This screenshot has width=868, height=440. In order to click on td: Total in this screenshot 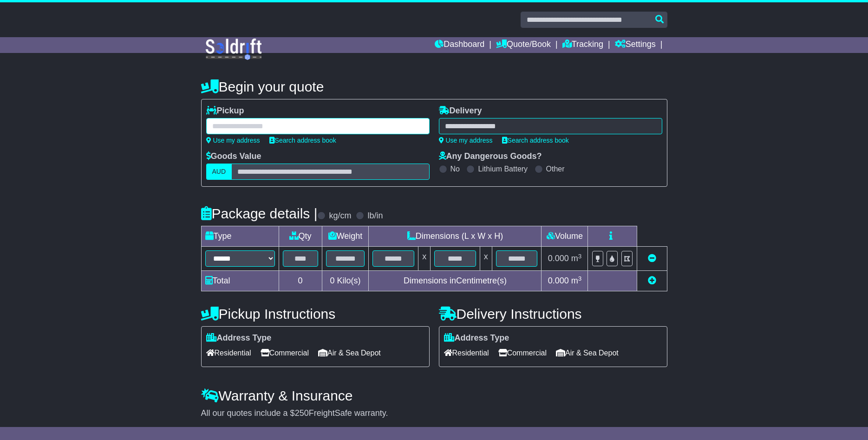, I will do `click(240, 281)`.